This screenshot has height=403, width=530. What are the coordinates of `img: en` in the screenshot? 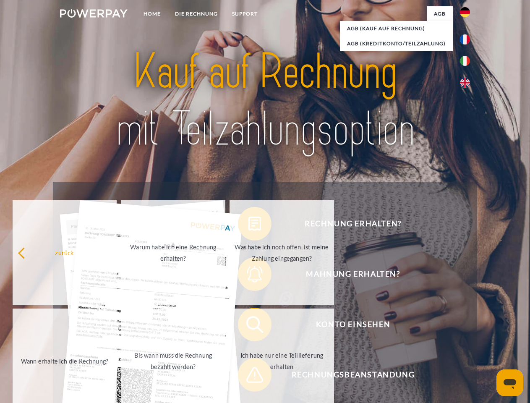 It's located at (465, 83).